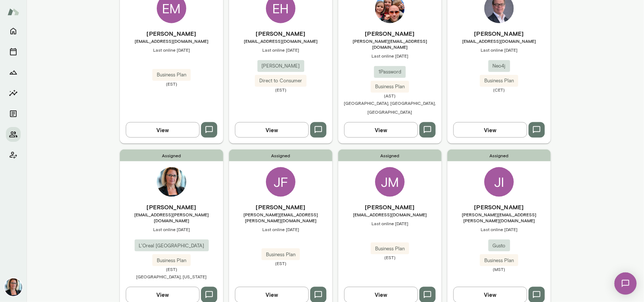 The width and height of the screenshot is (644, 302). Describe the element at coordinates (13, 52) in the screenshot. I see `button: Sessions` at that location.